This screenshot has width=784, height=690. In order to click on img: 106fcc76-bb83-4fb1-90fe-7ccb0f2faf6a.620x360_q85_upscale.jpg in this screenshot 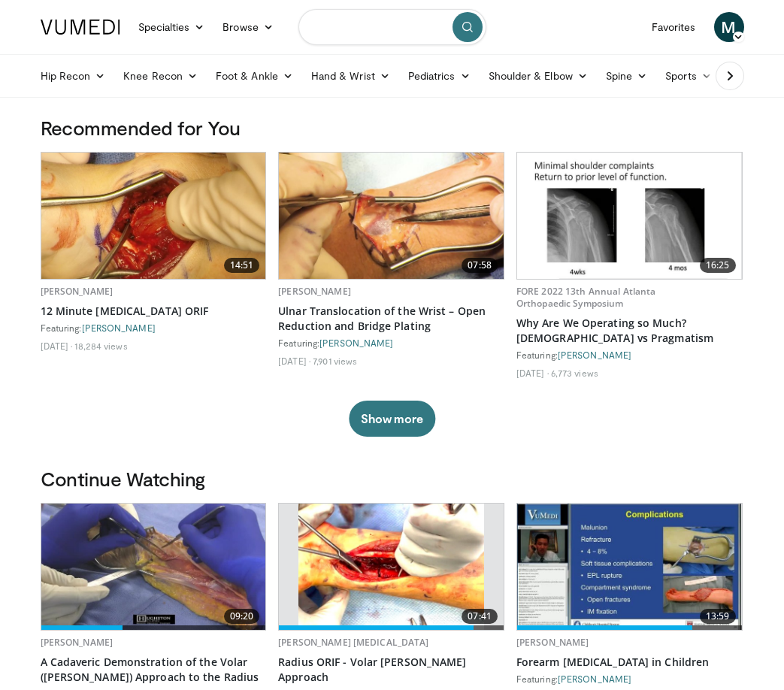, I will do `click(629, 567)`.